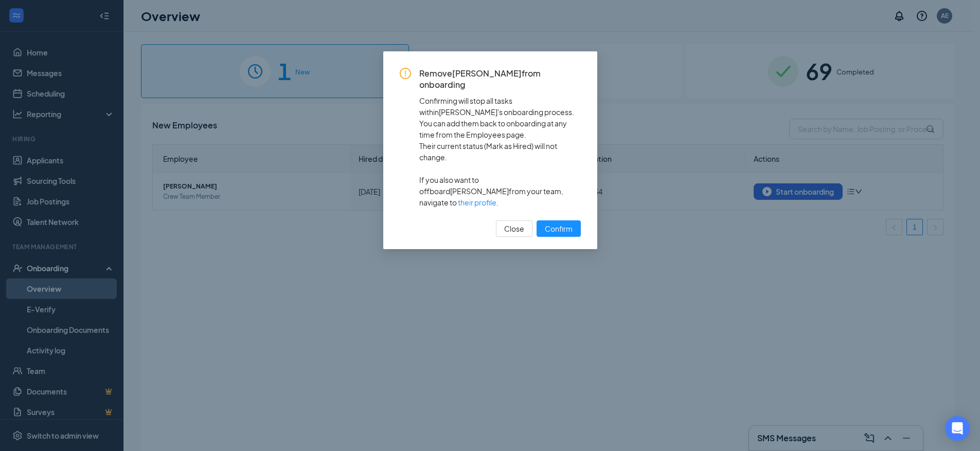 The image size is (980, 451). I want to click on span: Confirm, so click(559, 229).